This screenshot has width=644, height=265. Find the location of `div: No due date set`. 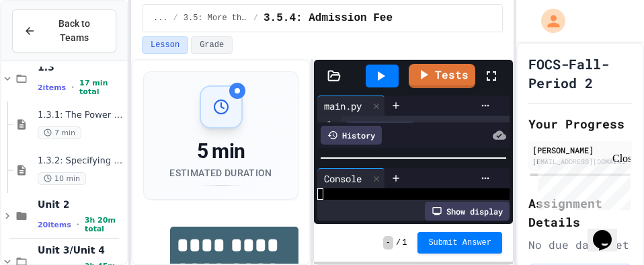

div: No due date set is located at coordinates (580, 244).